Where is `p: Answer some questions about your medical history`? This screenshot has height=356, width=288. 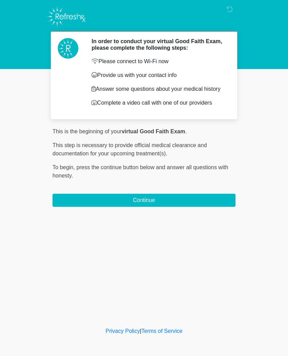 p: Answer some questions about your medical history is located at coordinates (158, 89).